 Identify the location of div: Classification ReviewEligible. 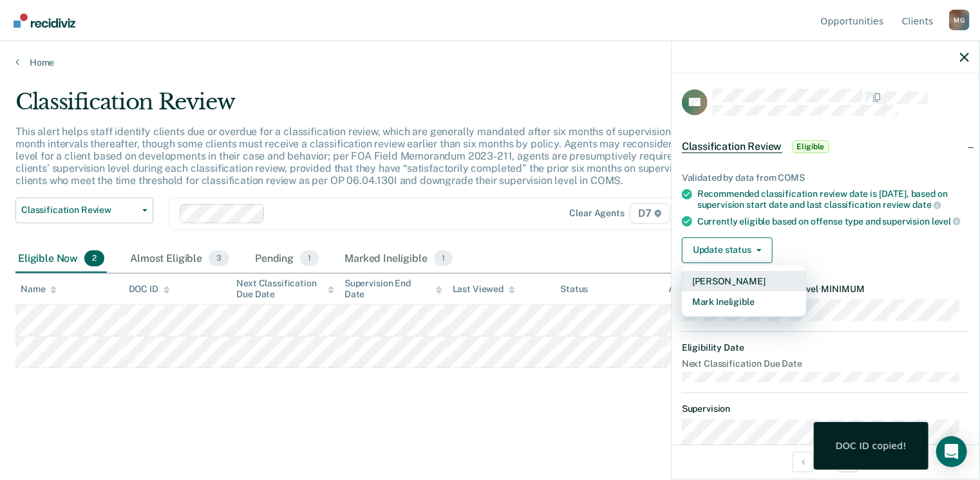
(826, 146).